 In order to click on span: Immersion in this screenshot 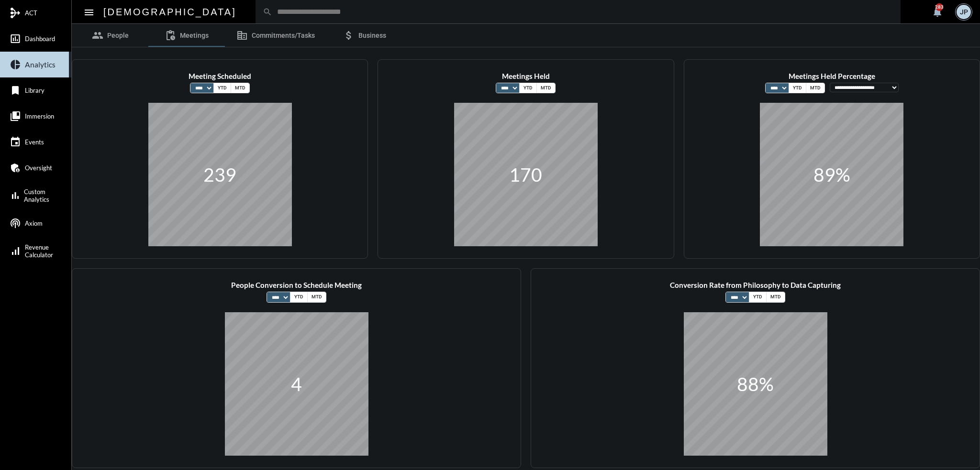, I will do `click(39, 117)`.